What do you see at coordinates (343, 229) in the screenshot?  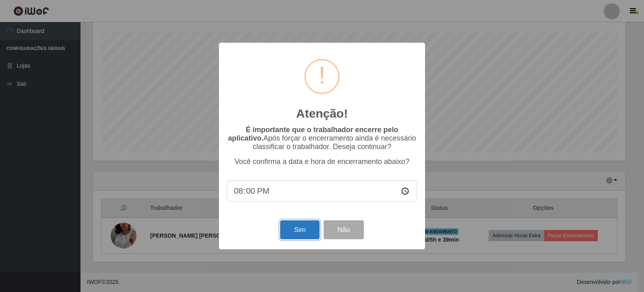 I see `button: Não` at bounding box center [343, 229].